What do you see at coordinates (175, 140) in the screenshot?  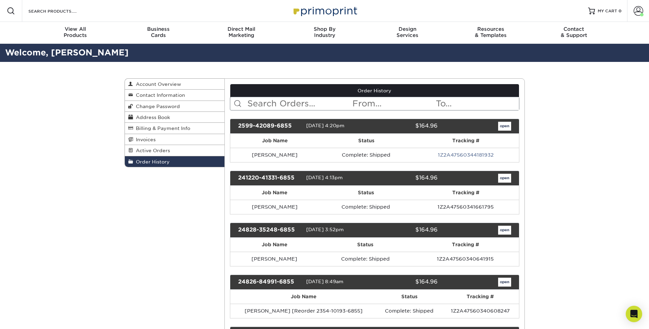 I see `a: Invoices` at bounding box center [175, 140].